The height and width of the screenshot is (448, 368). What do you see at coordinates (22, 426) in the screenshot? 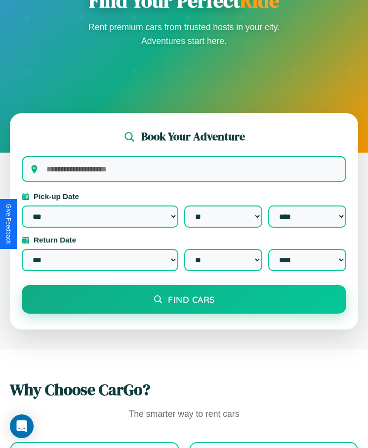
I see `div: Open Intercom Messenger` at bounding box center [22, 426].